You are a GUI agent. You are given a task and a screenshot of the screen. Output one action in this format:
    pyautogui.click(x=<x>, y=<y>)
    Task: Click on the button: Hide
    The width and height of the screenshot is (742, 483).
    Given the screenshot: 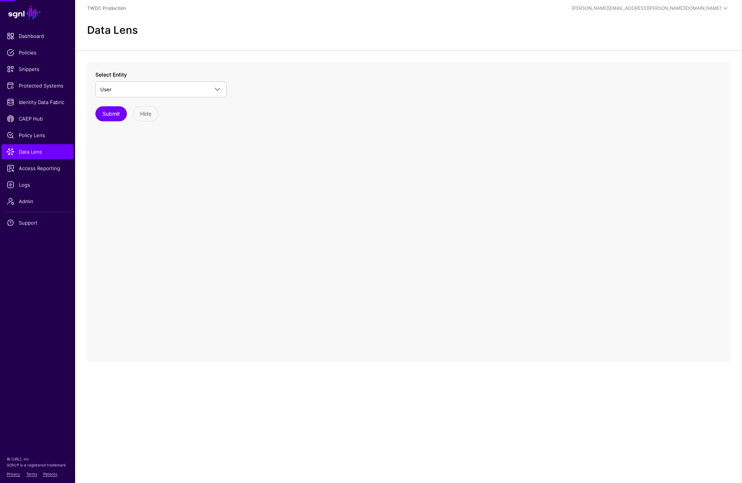 What is the action you would take?
    pyautogui.click(x=146, y=114)
    